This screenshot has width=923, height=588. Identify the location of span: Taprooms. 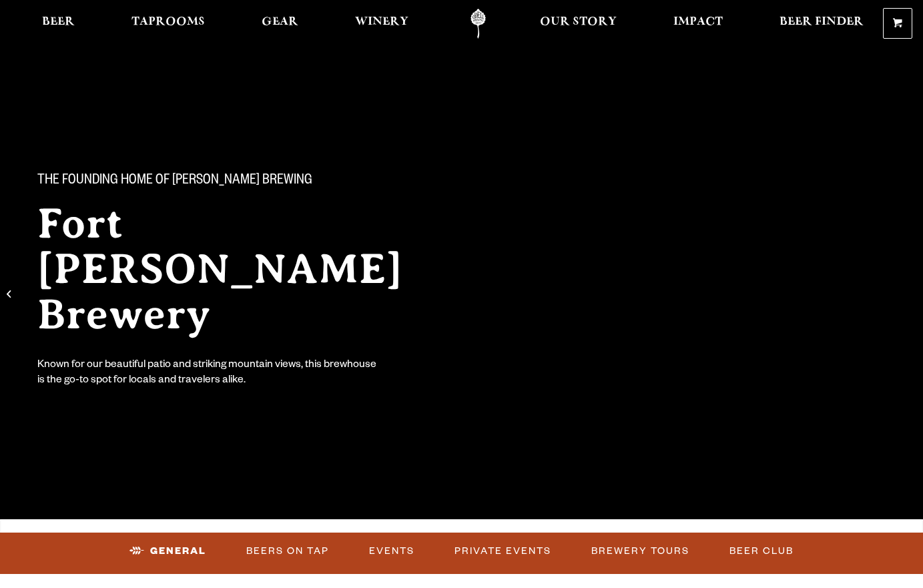
(168, 22).